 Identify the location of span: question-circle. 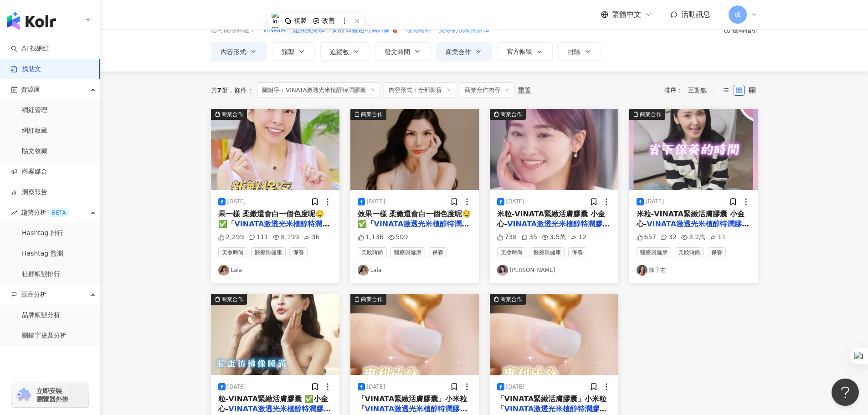
(727, 30).